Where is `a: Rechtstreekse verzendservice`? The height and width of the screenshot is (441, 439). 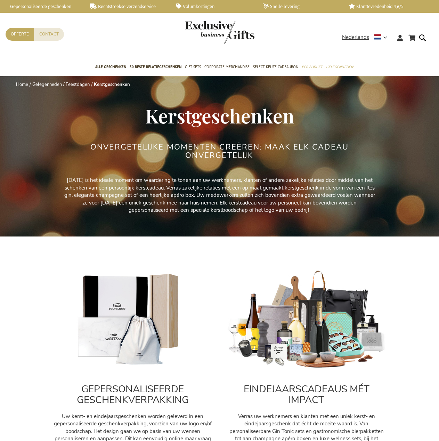 a: Rechtstreekse verzendservice is located at coordinates (128, 6).